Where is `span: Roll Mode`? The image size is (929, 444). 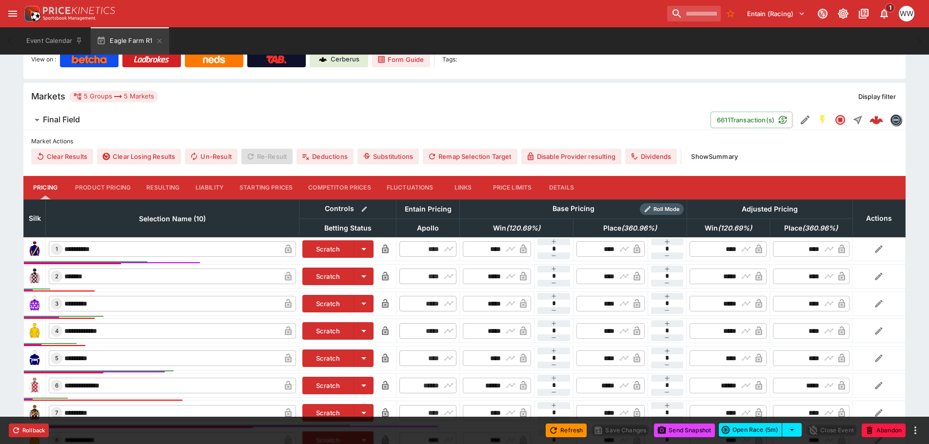
span: Roll Mode is located at coordinates (666, 209).